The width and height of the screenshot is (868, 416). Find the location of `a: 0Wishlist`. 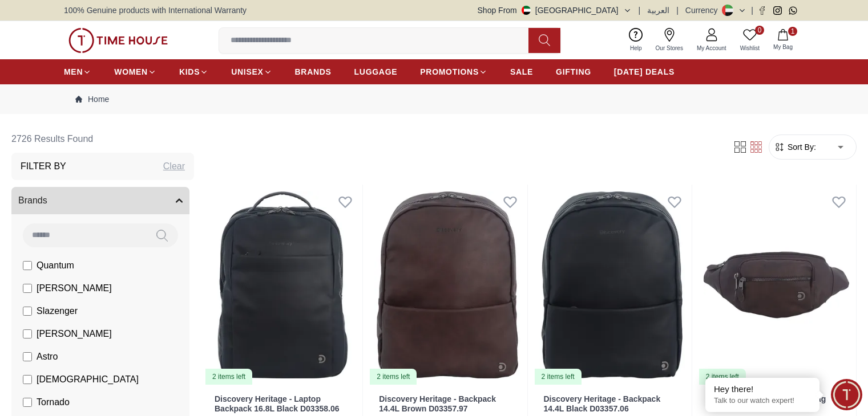

a: 0Wishlist is located at coordinates (750, 40).